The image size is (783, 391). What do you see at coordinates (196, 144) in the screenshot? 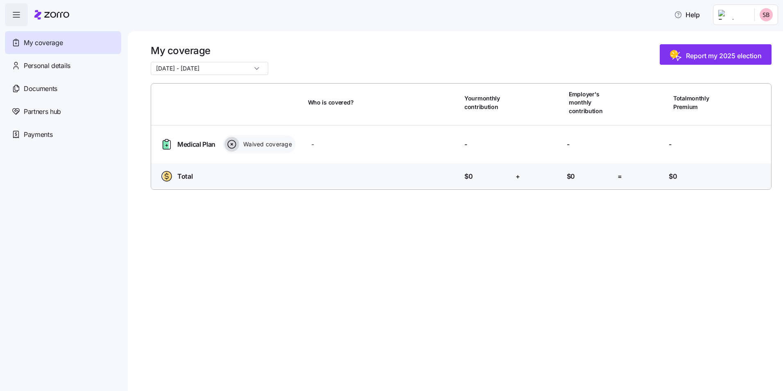
I see `span: Medical Plan` at bounding box center [196, 144].